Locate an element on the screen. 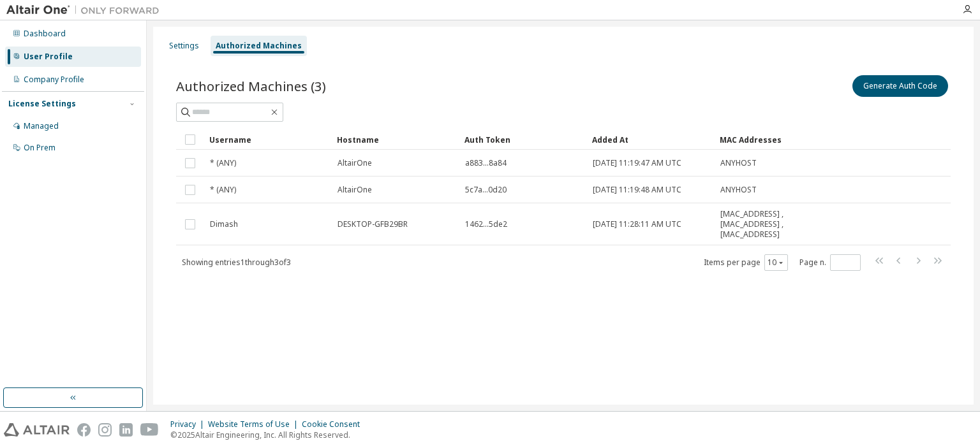 This screenshot has height=448, width=980. div: User Profile is located at coordinates (48, 57).